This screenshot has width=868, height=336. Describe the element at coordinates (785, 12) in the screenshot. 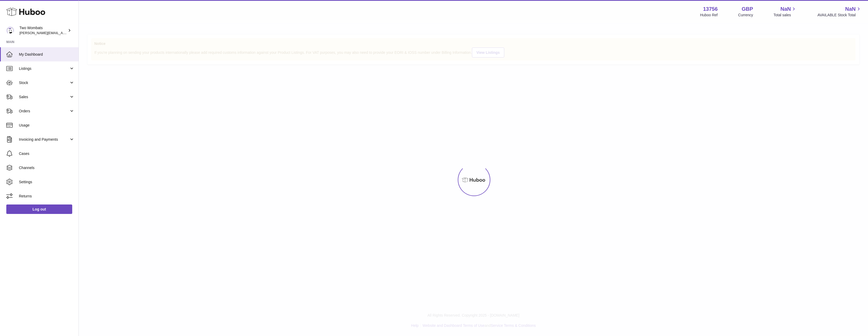

I see `a: NaN Total sales` at that location.